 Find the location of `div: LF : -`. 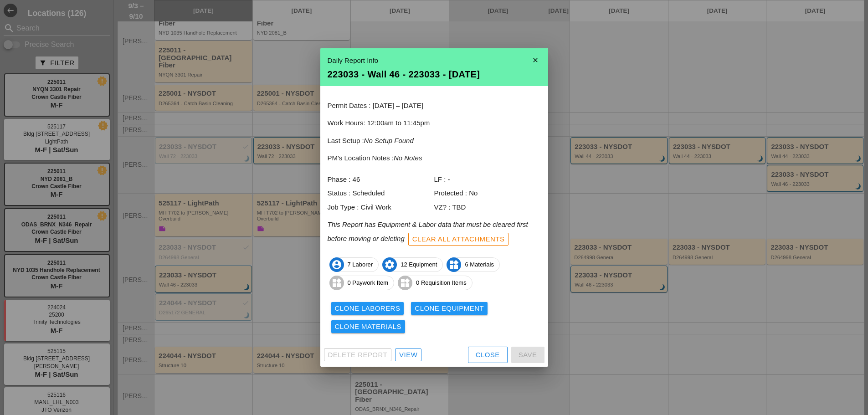

div: LF : - is located at coordinates (487, 180).